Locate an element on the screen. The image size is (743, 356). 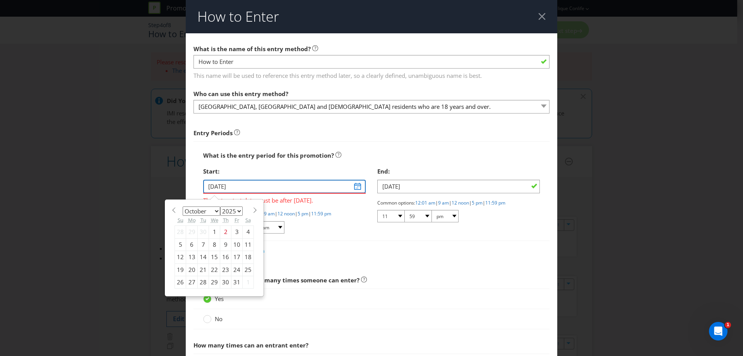
span: 1 is located at coordinates (728, 325).